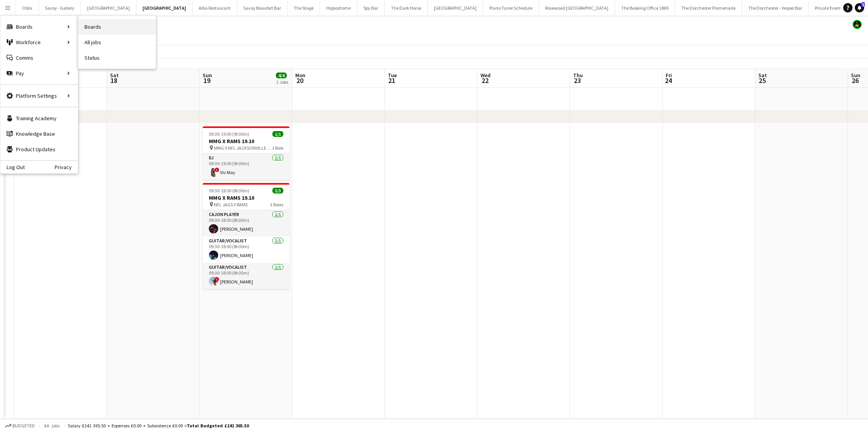 The image size is (868, 432). Describe the element at coordinates (24, 426) in the screenshot. I see `span: Budgeted` at that location.